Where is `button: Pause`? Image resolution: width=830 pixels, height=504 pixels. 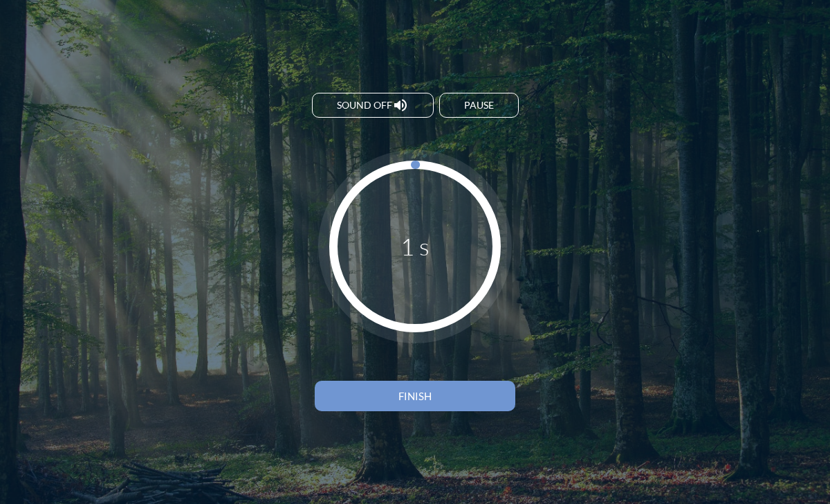
button: Pause is located at coordinates (479, 106).